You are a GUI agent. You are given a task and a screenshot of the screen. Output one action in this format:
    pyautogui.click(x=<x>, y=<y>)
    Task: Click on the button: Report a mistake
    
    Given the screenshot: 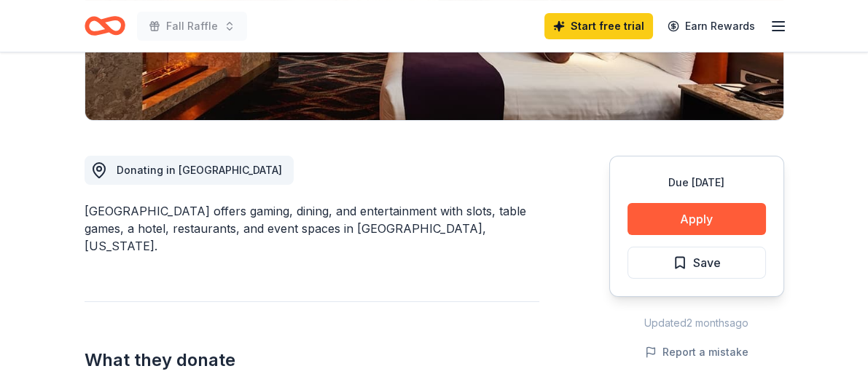 What is the action you would take?
    pyautogui.click(x=697, y=352)
    